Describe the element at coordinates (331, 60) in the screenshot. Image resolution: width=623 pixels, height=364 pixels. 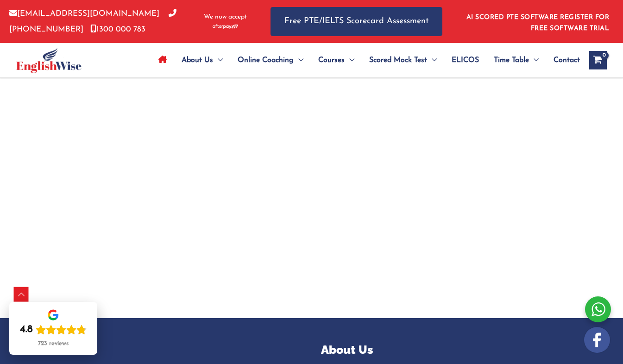
I see `span: Courses` at that location.